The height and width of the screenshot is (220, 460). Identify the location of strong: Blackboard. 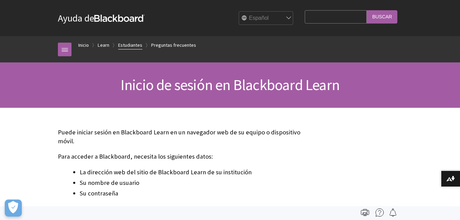
(120, 18).